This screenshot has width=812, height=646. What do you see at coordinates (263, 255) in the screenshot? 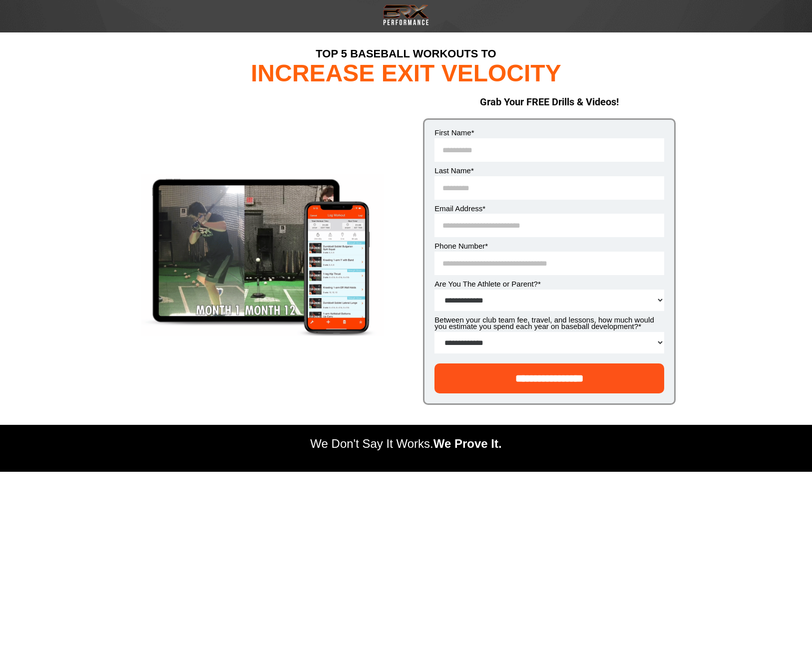
I see `img: Top 5 Workouts - Exit` at bounding box center [263, 255].